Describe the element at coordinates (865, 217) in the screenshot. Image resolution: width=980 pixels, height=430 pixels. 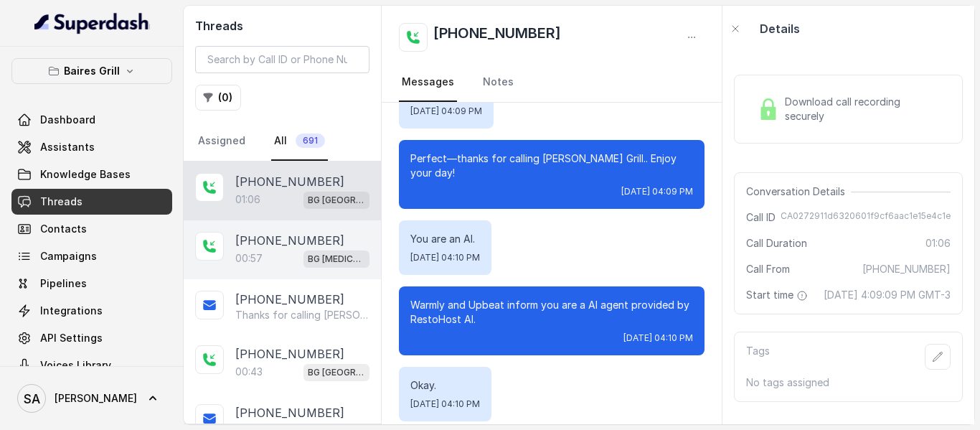
I see `span: CA0272911d6320601f9cf6aac1e15e4c1e` at that location.